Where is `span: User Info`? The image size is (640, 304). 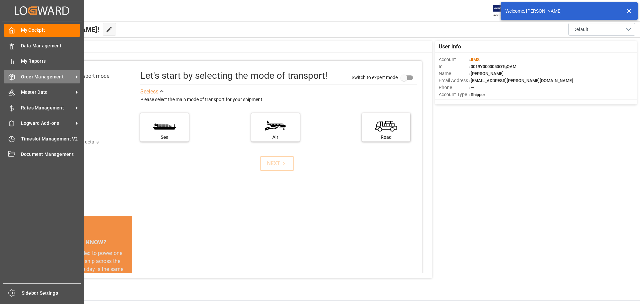
span: User Info is located at coordinates (450, 47).